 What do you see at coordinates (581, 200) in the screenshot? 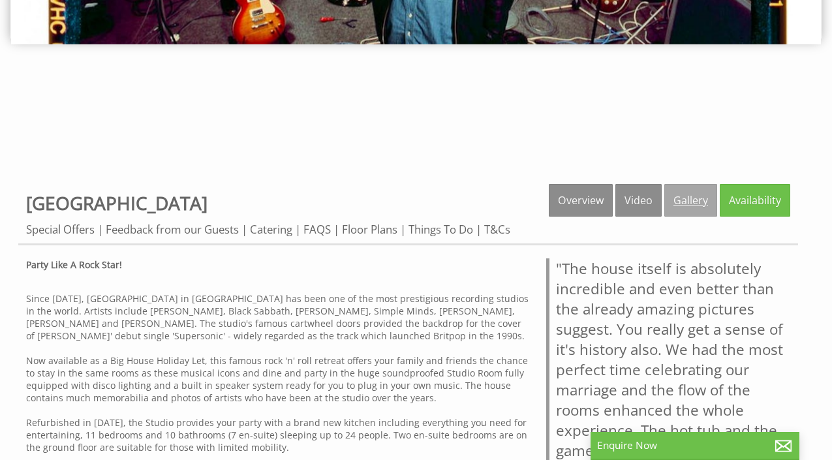
I see `a: Overview` at bounding box center [581, 200].